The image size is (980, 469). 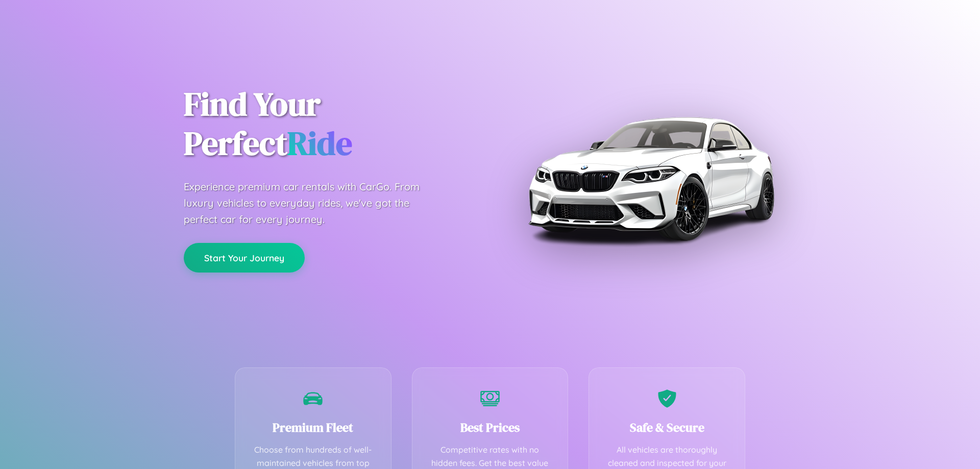 What do you see at coordinates (244, 258) in the screenshot?
I see `button: Start Your Journey` at bounding box center [244, 258].